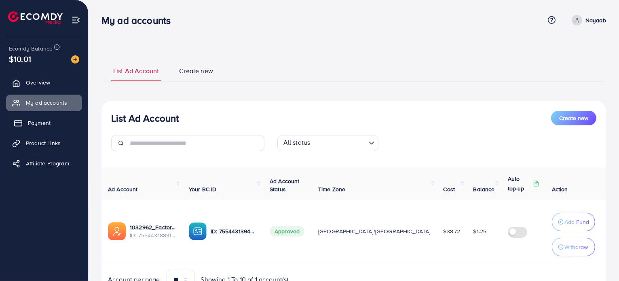 This screenshot has height=281, width=619. I want to click on span: Action, so click(560, 189).